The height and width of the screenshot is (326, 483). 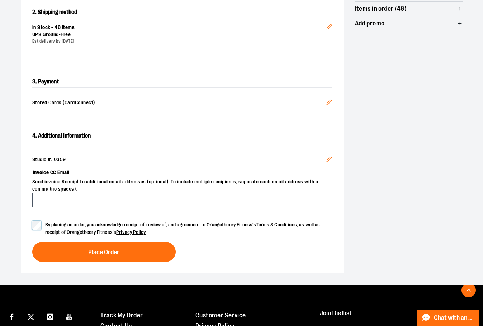 What do you see at coordinates (179, 28) in the screenshot?
I see `div: In Stock - 46 items` at bounding box center [179, 28].